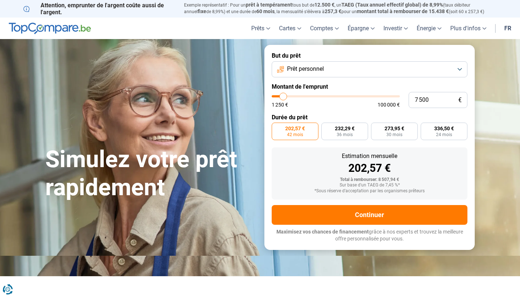  Describe the element at coordinates (396, 28) in the screenshot. I see `a: Investir` at that location.